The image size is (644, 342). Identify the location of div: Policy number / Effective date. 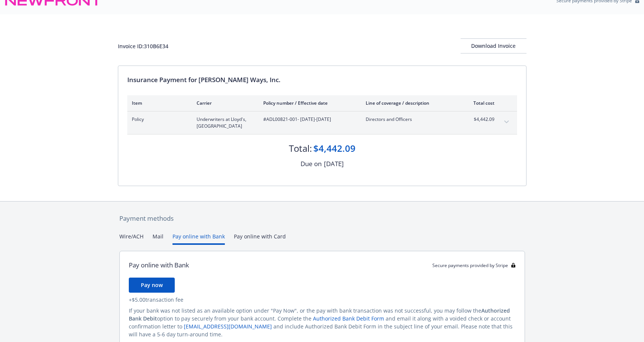
(308, 103).